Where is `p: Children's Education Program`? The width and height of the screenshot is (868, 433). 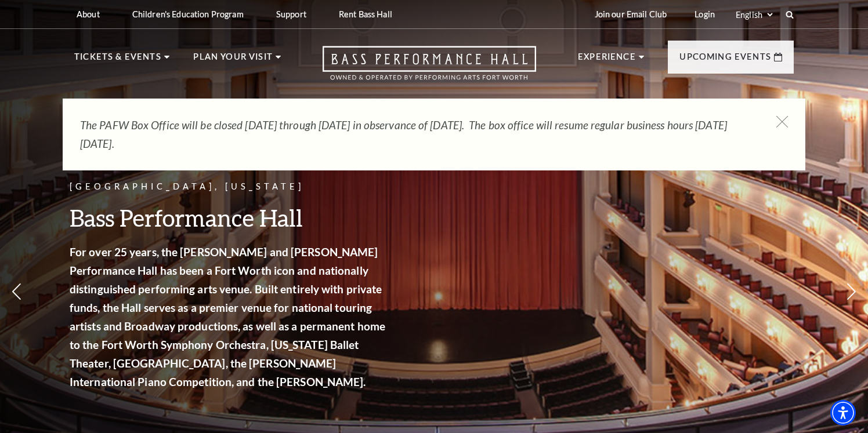 p: Children's Education Program is located at coordinates (188, 14).